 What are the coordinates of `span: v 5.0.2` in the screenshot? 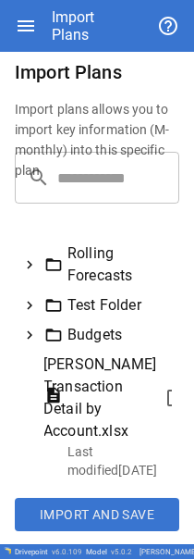 It's located at (121, 552).